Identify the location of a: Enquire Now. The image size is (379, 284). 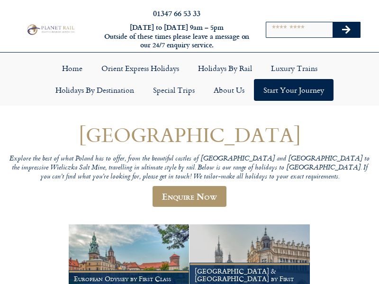
(190, 197).